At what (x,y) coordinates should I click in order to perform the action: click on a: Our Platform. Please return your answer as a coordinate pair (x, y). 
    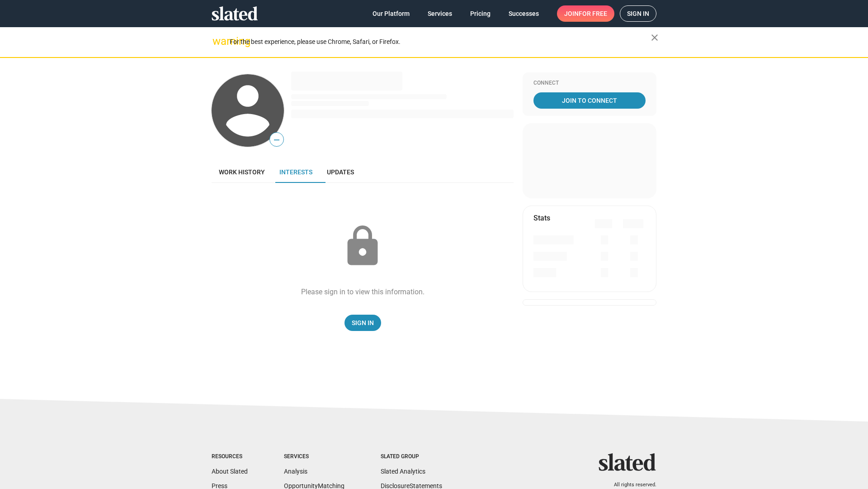
    Looking at the image, I should click on (391, 14).